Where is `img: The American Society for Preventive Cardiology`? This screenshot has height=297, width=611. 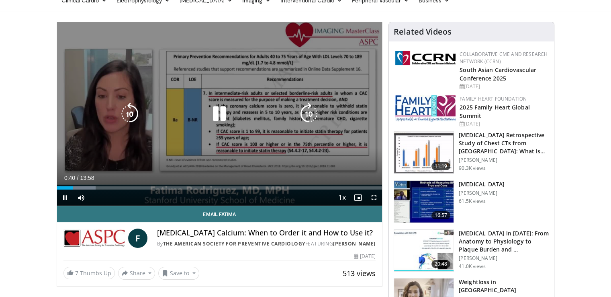
img: The American Society for Preventive Cardiology is located at coordinates (94, 238).